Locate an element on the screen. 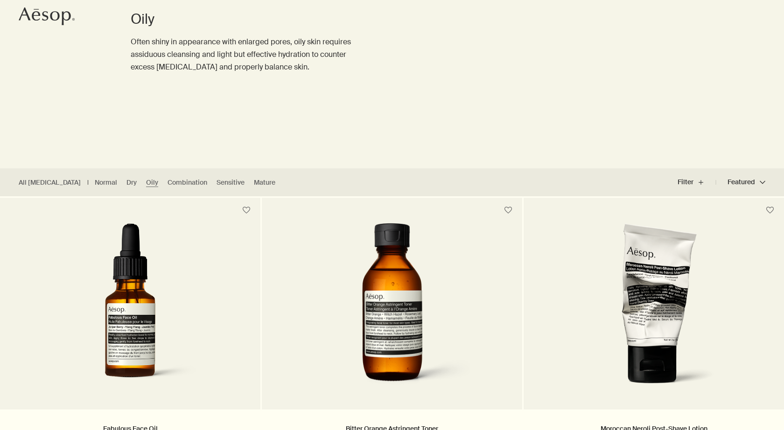 The image size is (784, 430). a: Aesop is located at coordinates (47, 17).